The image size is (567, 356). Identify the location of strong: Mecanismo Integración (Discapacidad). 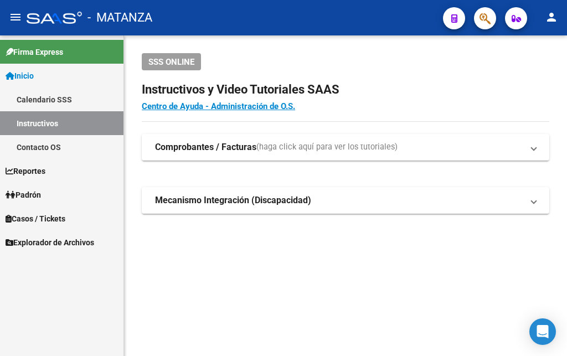
(233, 200).